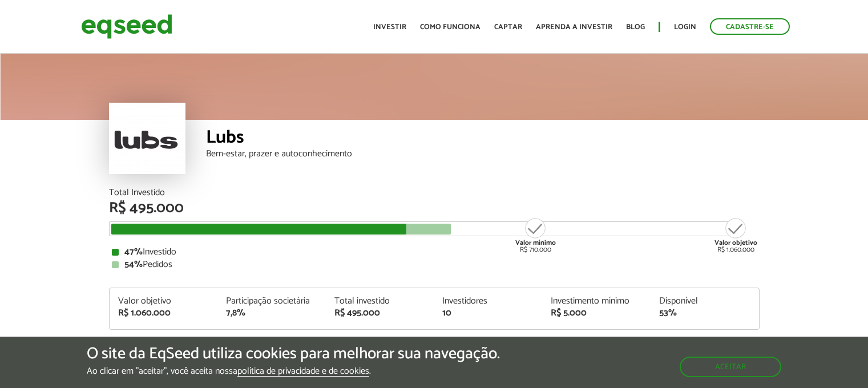 The height and width of the screenshot is (388, 868). I want to click on div: Valor objetivo, so click(164, 301).